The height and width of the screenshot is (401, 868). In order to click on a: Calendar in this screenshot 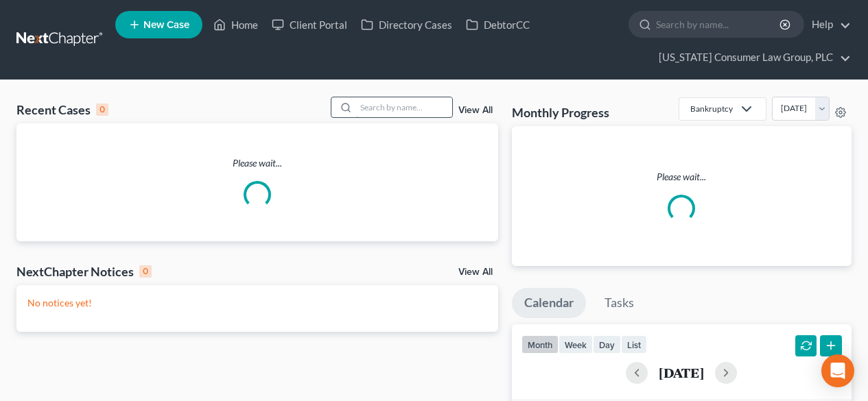, I will do `click(549, 303)`.